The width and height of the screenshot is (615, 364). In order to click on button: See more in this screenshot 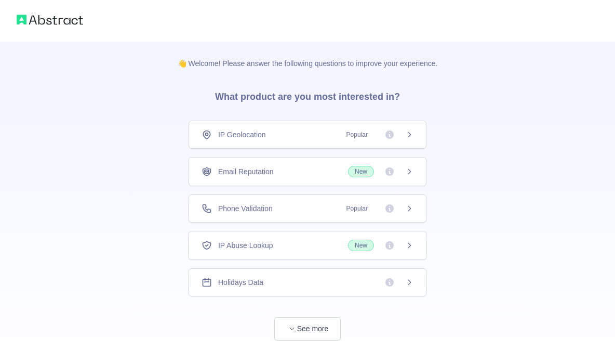, I will do `click(308, 328)`.